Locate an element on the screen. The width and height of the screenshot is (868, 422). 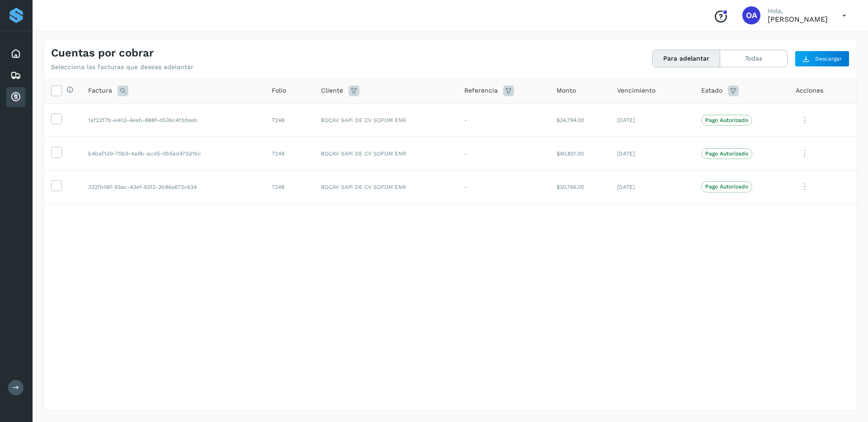
div: Embarques is located at coordinates (16, 76).